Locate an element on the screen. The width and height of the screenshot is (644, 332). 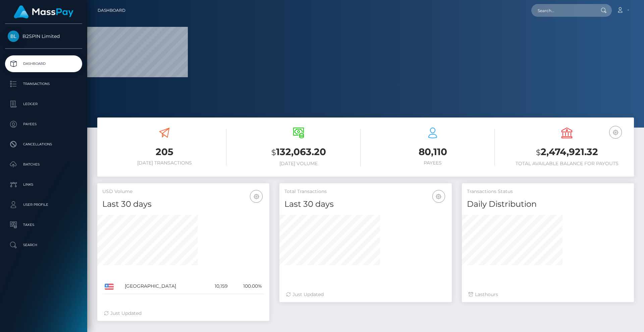
p: Search is located at coordinates (43, 245).